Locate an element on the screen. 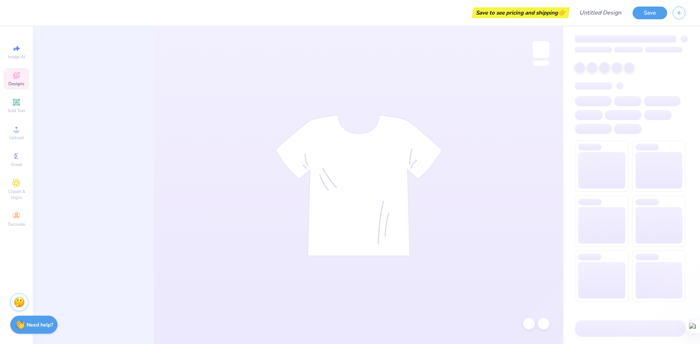  span: Upload is located at coordinates (16, 138).